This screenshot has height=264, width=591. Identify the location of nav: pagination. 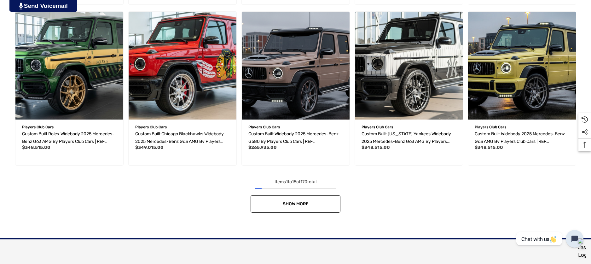
(295, 195).